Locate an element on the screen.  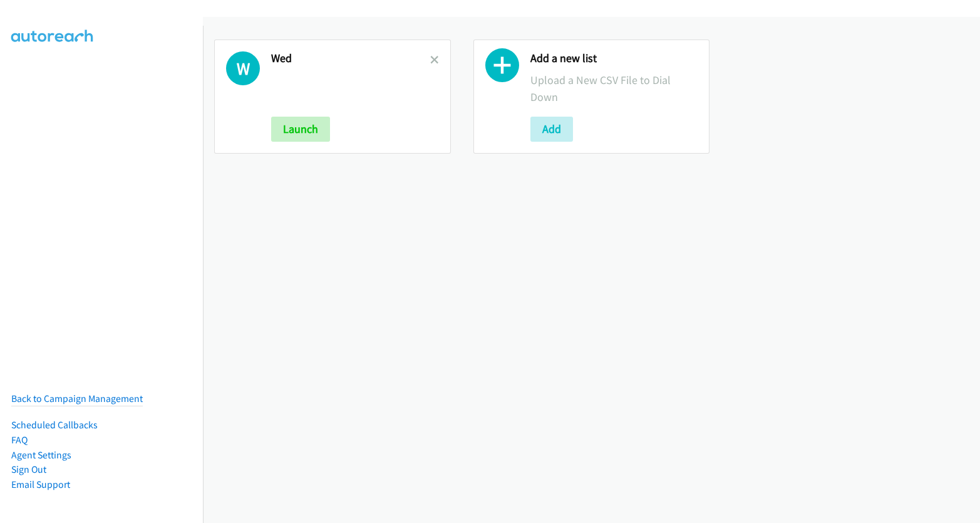
h2: Add a new list is located at coordinates (614, 58).